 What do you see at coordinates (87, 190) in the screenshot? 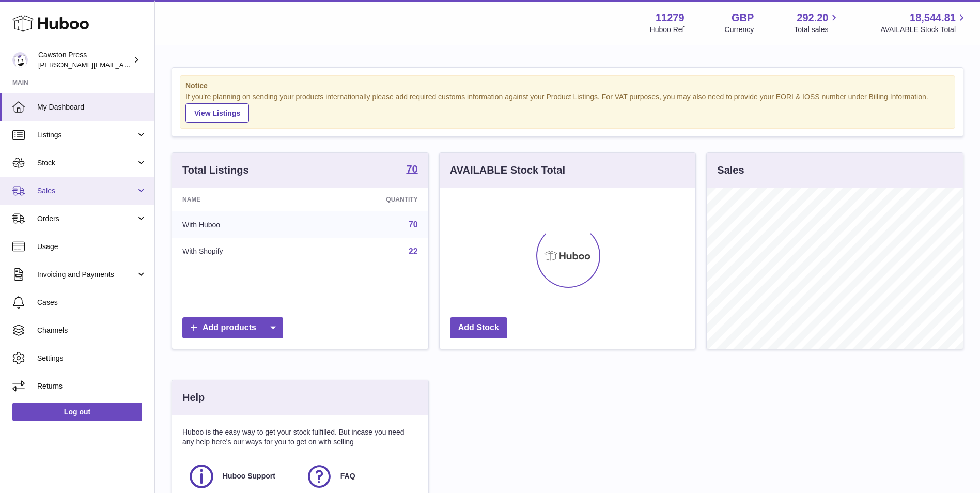
I see `span: Sales` at bounding box center [87, 190].